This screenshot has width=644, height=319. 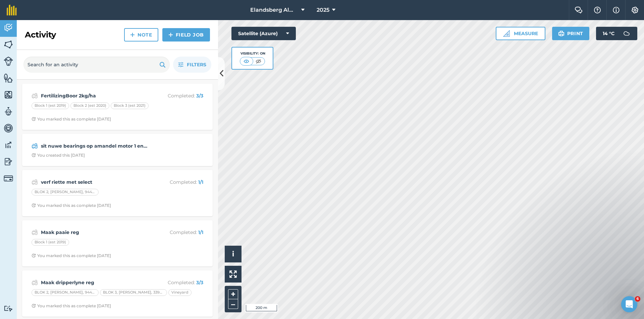 I want to click on div: Block 3 (est 2021), so click(x=129, y=106).